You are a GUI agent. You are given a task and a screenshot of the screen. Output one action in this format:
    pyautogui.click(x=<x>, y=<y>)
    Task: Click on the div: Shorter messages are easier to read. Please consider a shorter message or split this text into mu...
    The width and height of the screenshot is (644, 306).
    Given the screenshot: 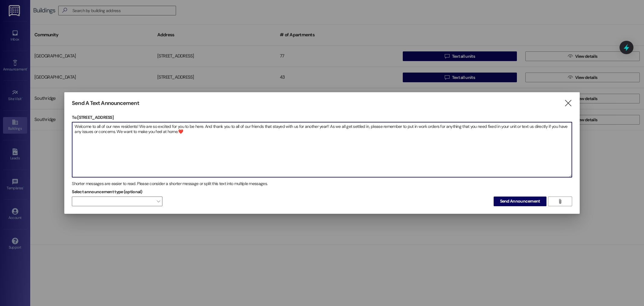 What is the action you would take?
    pyautogui.click(x=322, y=183)
    